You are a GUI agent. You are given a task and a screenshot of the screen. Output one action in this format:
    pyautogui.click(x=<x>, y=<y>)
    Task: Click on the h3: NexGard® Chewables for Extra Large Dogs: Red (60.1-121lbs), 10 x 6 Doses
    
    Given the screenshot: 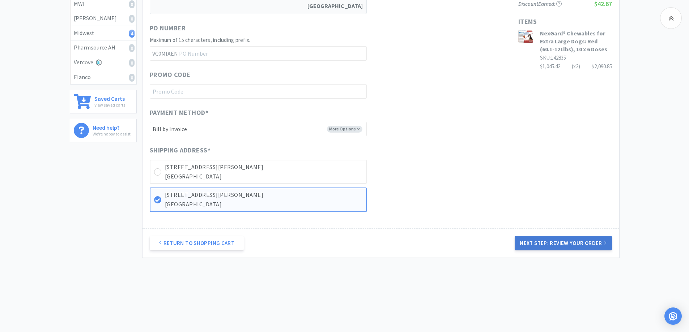 What is the action you would take?
    pyautogui.click(x=576, y=41)
    